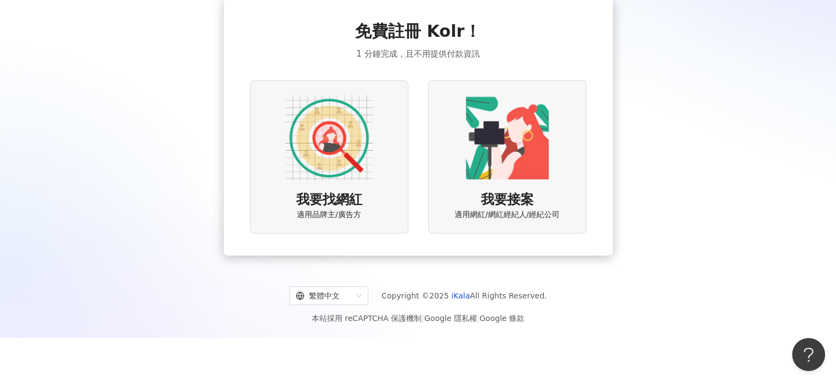  Describe the element at coordinates (507, 200) in the screenshot. I see `span: 我要接案` at that location.